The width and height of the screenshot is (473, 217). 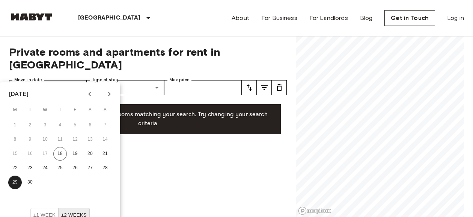 What do you see at coordinates (315, 210) in the screenshot?
I see `a: Mapbox logo` at bounding box center [315, 210].